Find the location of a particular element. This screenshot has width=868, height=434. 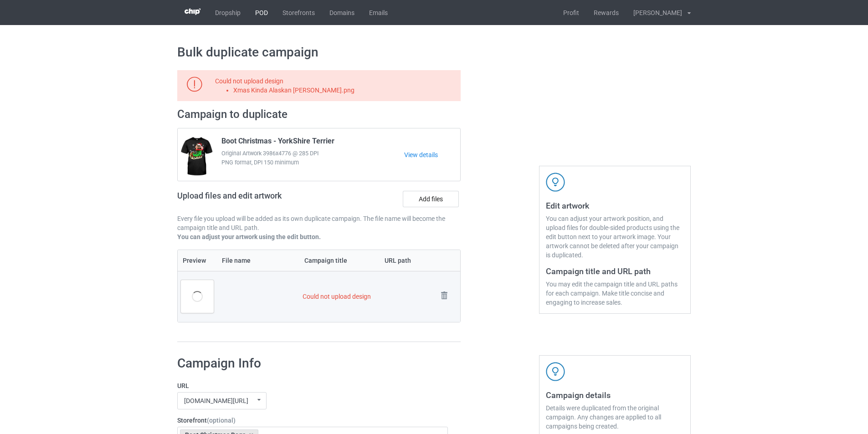

label: Add files is located at coordinates (430, 199).